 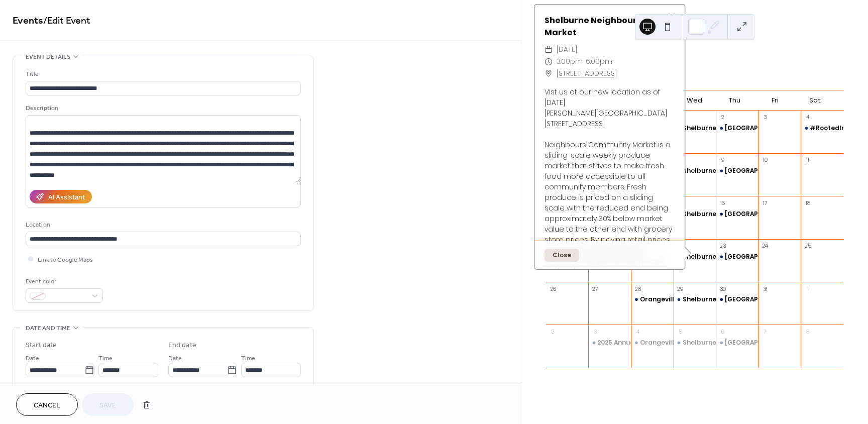 What do you see at coordinates (681, 331) in the screenshot?
I see `div: 5` at bounding box center [681, 331].